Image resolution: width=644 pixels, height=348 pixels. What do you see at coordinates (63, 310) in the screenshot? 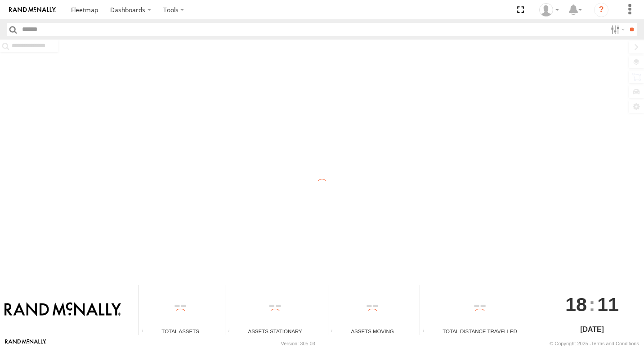
I see `img: Rand McNally` at bounding box center [63, 310].